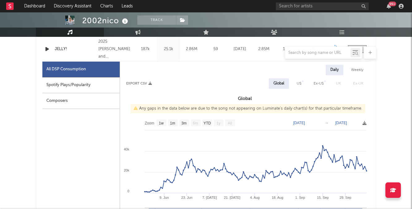 This screenshot has width=412, height=209. Describe the element at coordinates (145, 49) in the screenshot. I see `div: 187k` at that location.